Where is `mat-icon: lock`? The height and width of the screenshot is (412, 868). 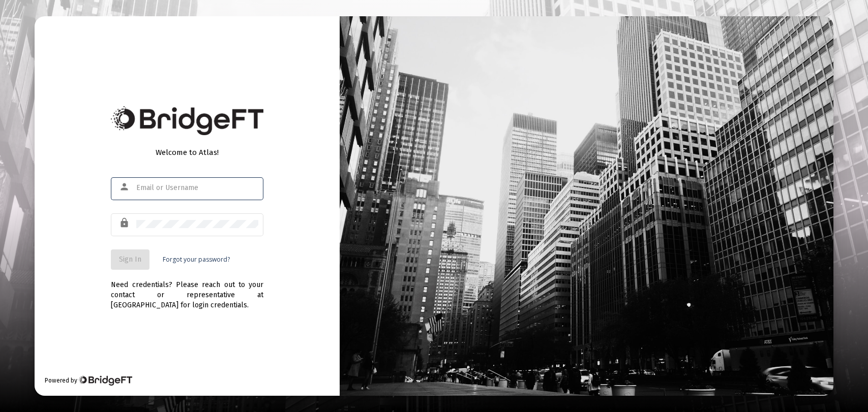 mat-icon: lock is located at coordinates (125, 223).